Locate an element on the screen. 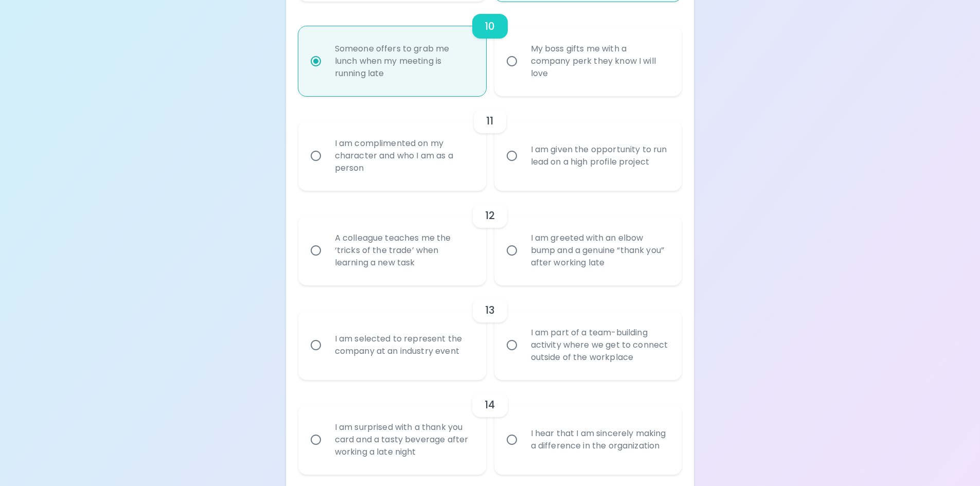 The width and height of the screenshot is (980, 486). h6: 13 is located at coordinates (490, 310).